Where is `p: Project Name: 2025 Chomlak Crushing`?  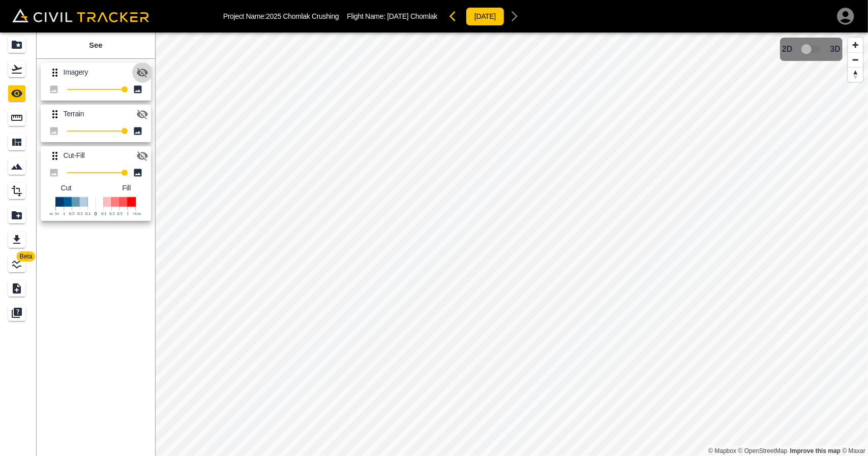 p: Project Name: 2025 Chomlak Crushing is located at coordinates (281, 16).